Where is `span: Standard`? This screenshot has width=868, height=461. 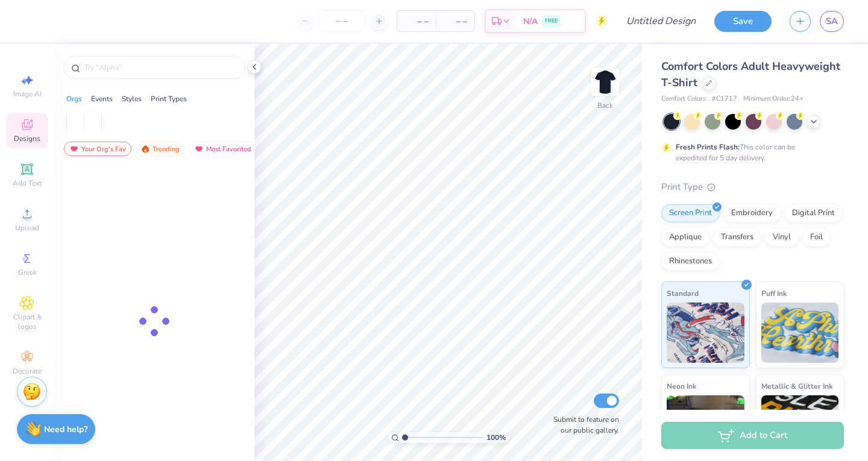
span: Standard is located at coordinates (683, 293).